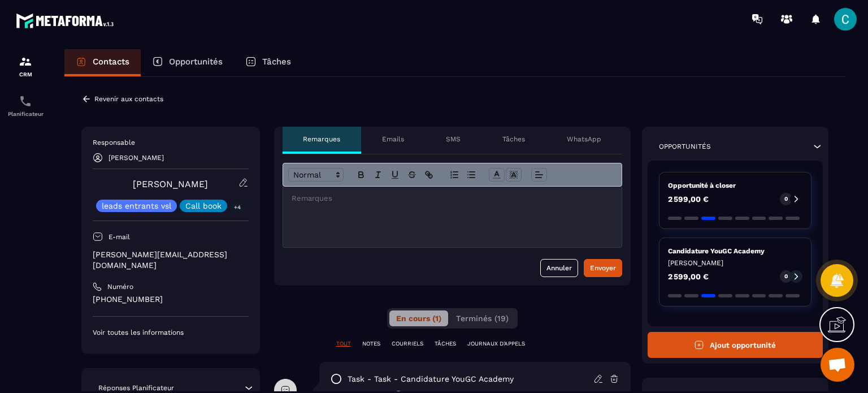 The image size is (868, 393). Describe the element at coordinates (482, 318) in the screenshot. I see `span: Terminés (19)` at that location.